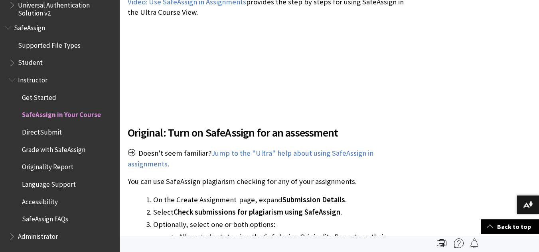 Image resolution: width=539 pixels, height=252 pixels. What do you see at coordinates (61, 114) in the screenshot?
I see `span: SafeAssign in Your Course` at bounding box center [61, 114].